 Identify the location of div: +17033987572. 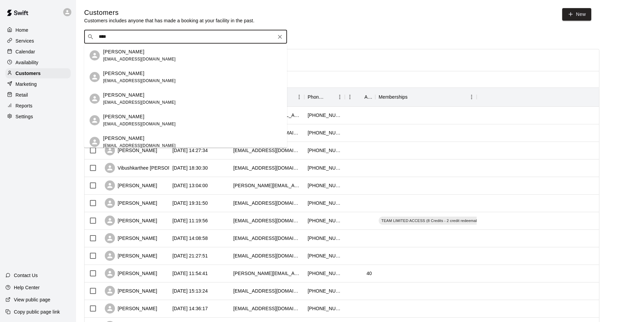
(324, 309).